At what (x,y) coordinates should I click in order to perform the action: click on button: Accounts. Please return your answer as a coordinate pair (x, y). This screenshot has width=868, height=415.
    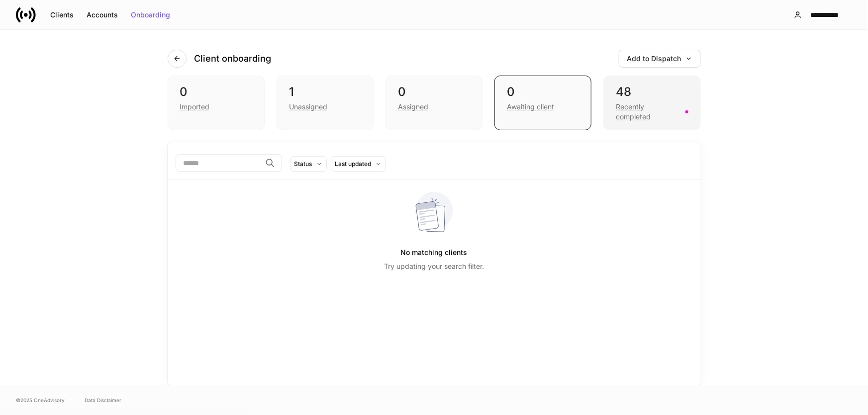
    Looking at the image, I should click on (102, 15).